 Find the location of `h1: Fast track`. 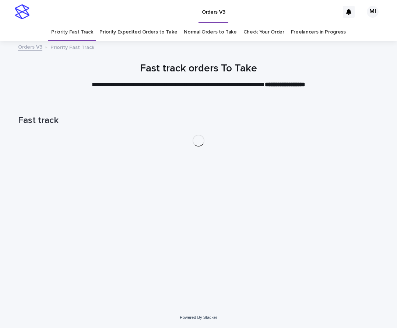

h1: Fast track is located at coordinates (198, 120).